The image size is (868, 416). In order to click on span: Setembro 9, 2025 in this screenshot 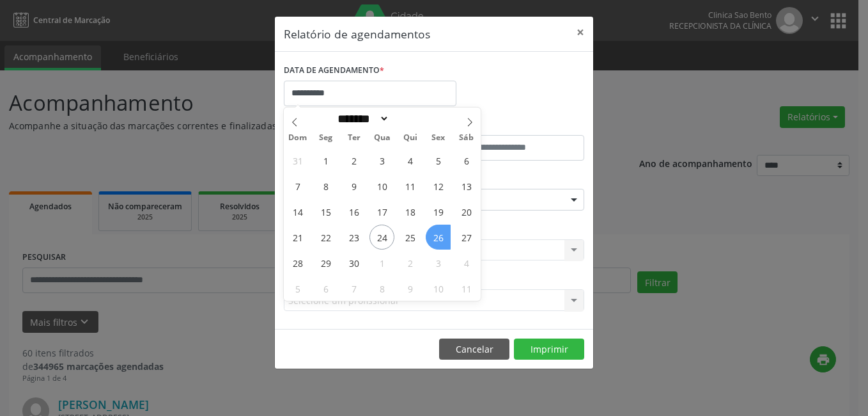, I will do `click(354, 186)`.